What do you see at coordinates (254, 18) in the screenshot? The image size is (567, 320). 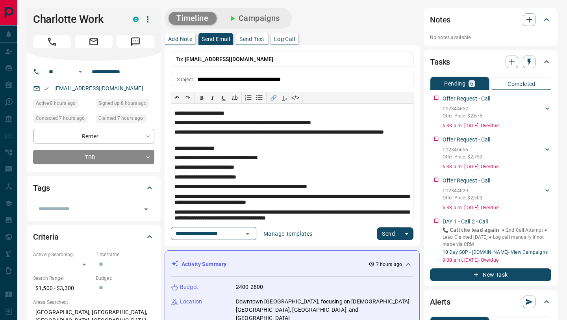 I see `button: Campaigns` at bounding box center [254, 18].